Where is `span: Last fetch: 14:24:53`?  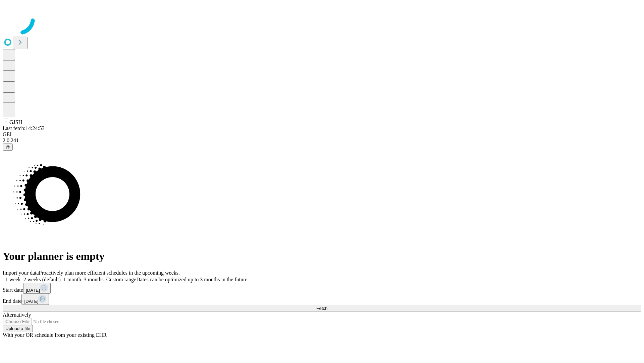 span: Last fetch: 14:24:53 is located at coordinates (23, 128).